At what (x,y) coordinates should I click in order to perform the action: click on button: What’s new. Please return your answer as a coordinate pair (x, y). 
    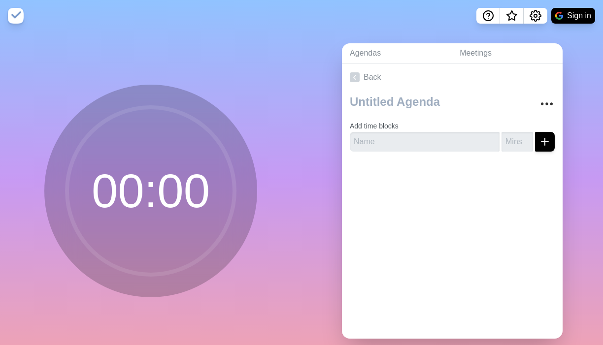
    Looking at the image, I should click on (512, 16).